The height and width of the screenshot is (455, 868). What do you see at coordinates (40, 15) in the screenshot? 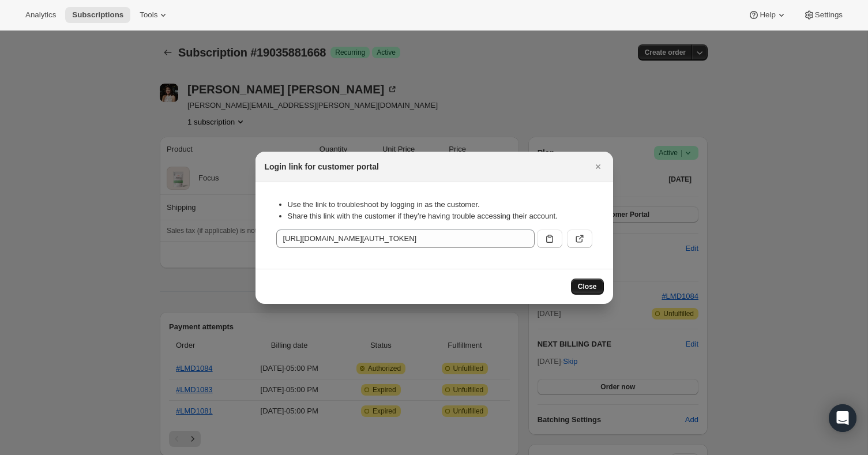
I see `button: Analytics` at bounding box center [40, 15].